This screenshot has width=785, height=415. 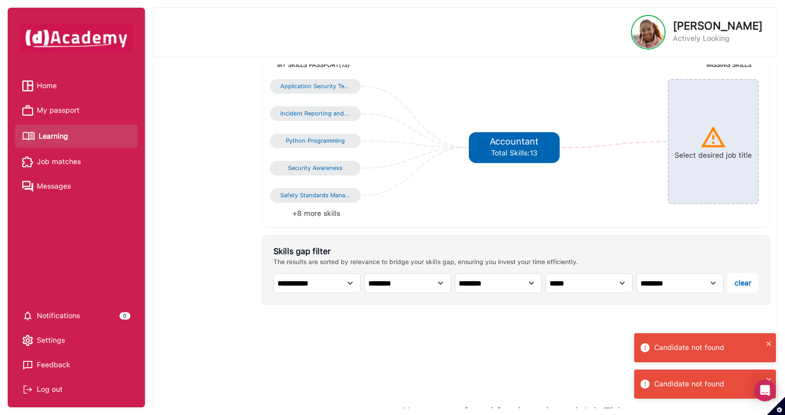 What do you see at coordinates (315, 86) in the screenshot?
I see `div: Application Security Testing` at bounding box center [315, 86].